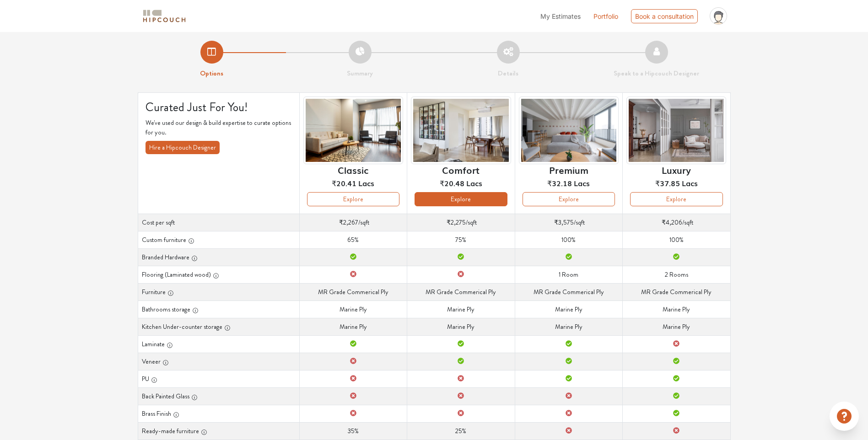 Image resolution: width=868 pixels, height=440 pixels. Describe the element at coordinates (656, 73) in the screenshot. I see `strong: Speak to a Hipcouch Designer` at that location.